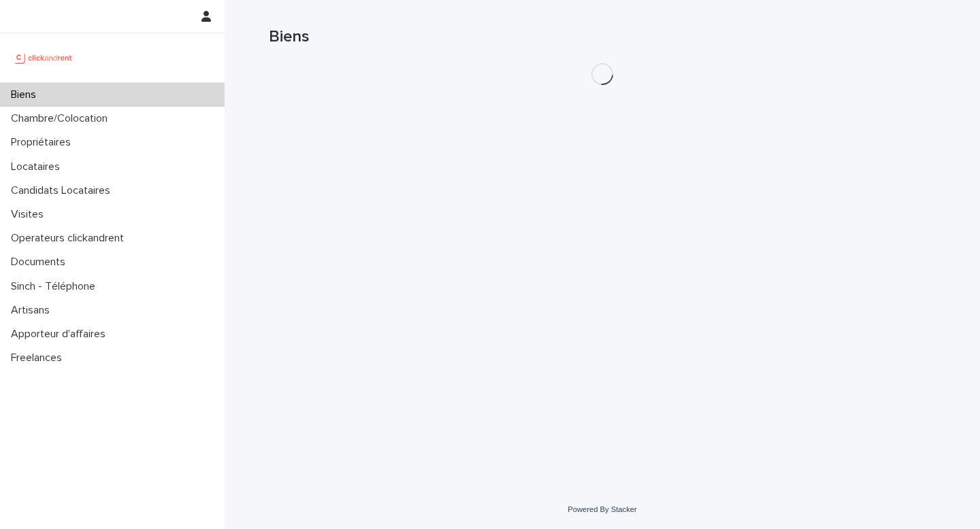 This screenshot has width=980, height=529. Describe the element at coordinates (63, 190) in the screenshot. I see `p: Candidats Locataires` at that location.